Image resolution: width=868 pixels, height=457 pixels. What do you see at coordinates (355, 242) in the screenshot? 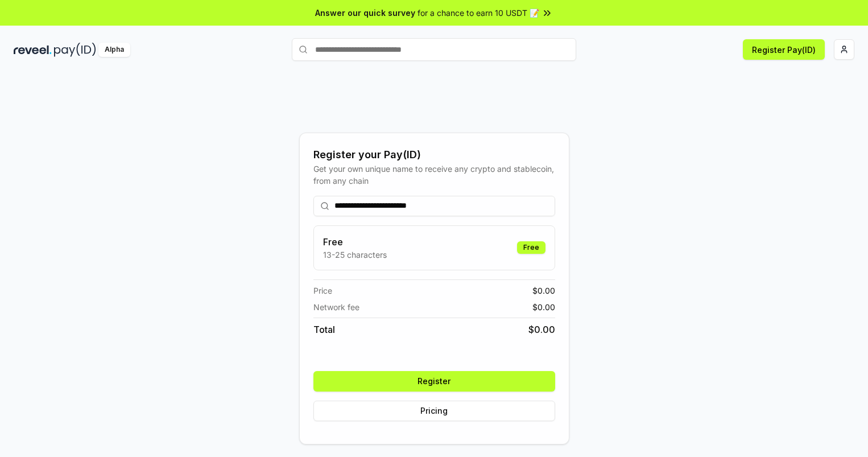
I see `h3: Free` at bounding box center [355, 242].